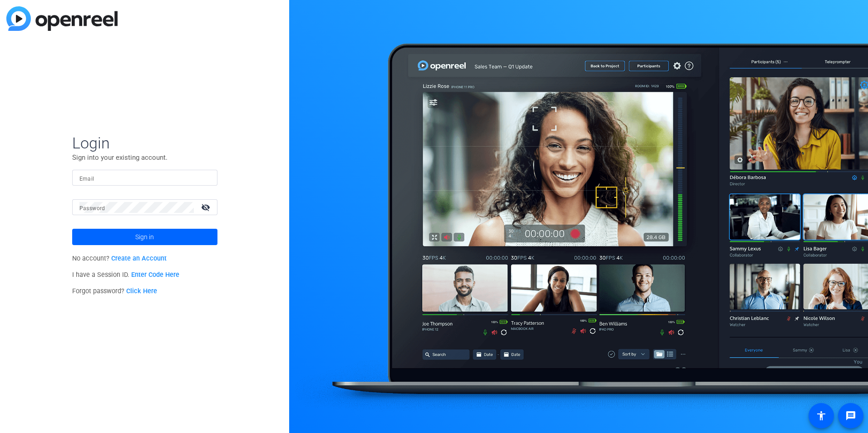  What do you see at coordinates (145, 178) in the screenshot?
I see `input: Enter Email Address` at bounding box center [145, 178].